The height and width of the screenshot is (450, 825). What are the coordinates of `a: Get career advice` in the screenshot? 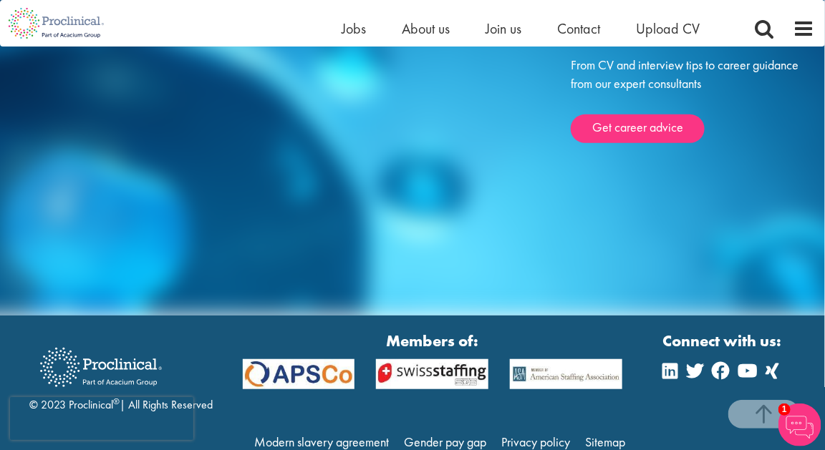 It's located at (637, 129).